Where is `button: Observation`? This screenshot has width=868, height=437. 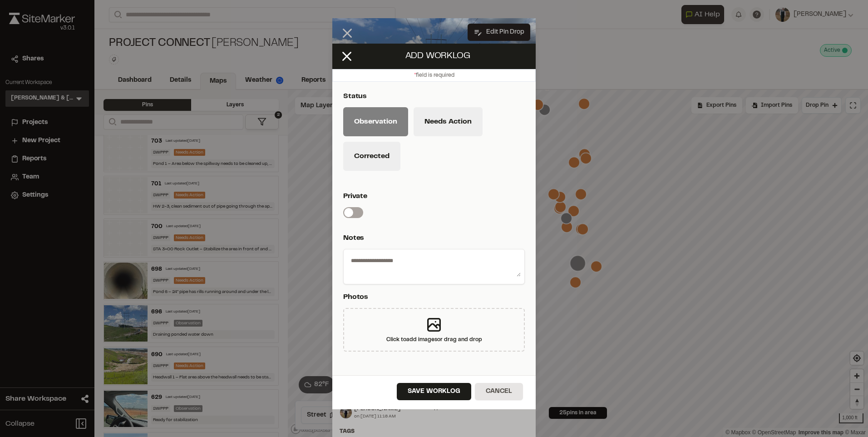
button: Observation is located at coordinates (375, 121).